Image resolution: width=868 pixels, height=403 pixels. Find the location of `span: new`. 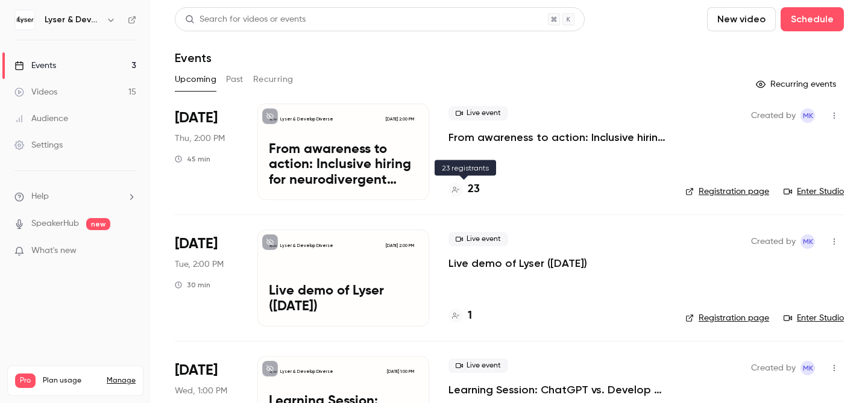

span: new is located at coordinates (98, 224).